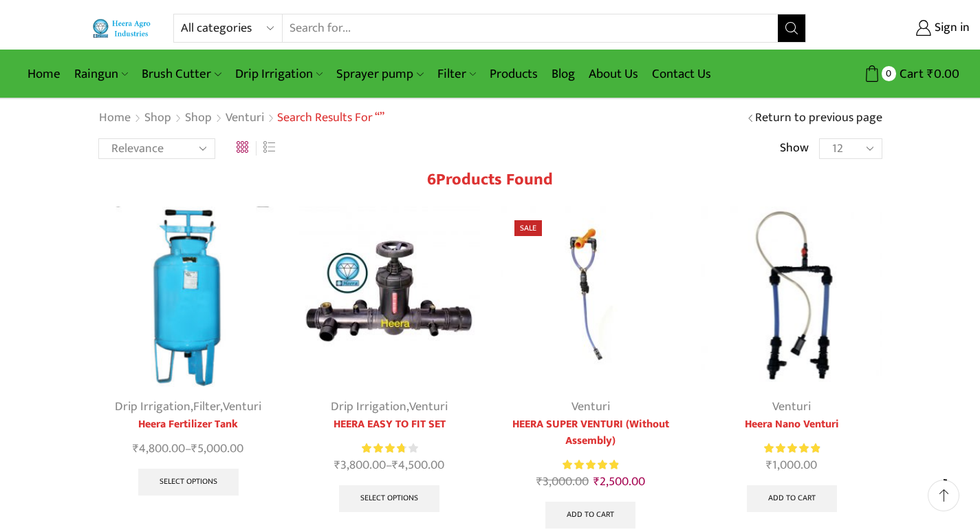  I want to click on img: Heera Super Venturi, so click(591, 297).